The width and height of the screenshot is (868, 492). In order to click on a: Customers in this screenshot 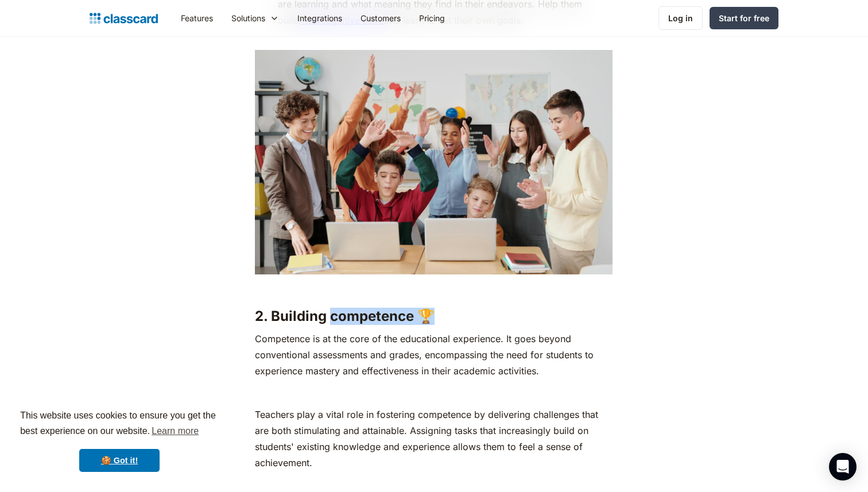, I will do `click(381, 18)`.